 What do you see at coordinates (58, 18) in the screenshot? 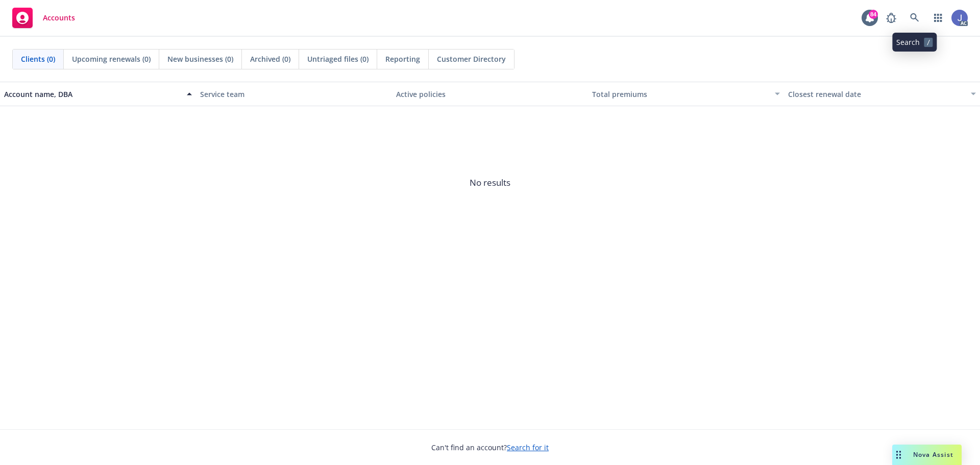
I see `span: Accounts` at bounding box center [58, 18].